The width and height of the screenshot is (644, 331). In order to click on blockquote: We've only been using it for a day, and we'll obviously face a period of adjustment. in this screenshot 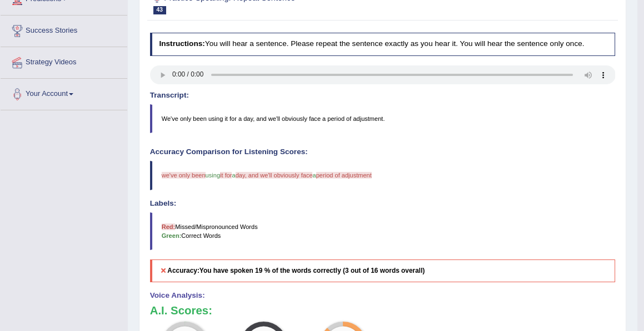, I will do `click(383, 119)`.